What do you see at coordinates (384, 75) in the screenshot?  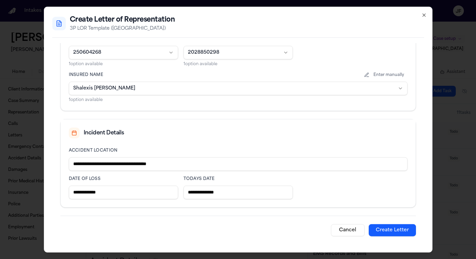 I see `button: Enter manually` at bounding box center [384, 75].